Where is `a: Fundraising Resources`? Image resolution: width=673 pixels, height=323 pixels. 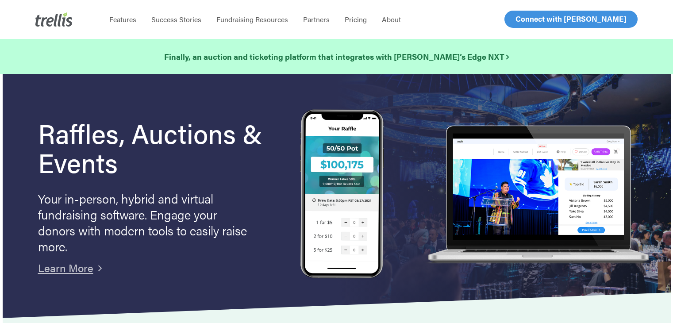 a: Fundraising Resources is located at coordinates (252, 19).